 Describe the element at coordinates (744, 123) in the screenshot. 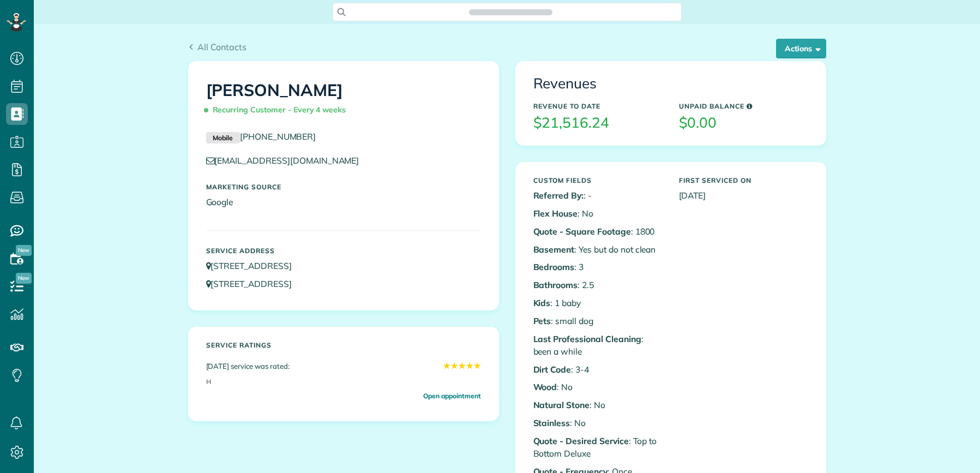

I see `h3: $0.00` at that location.